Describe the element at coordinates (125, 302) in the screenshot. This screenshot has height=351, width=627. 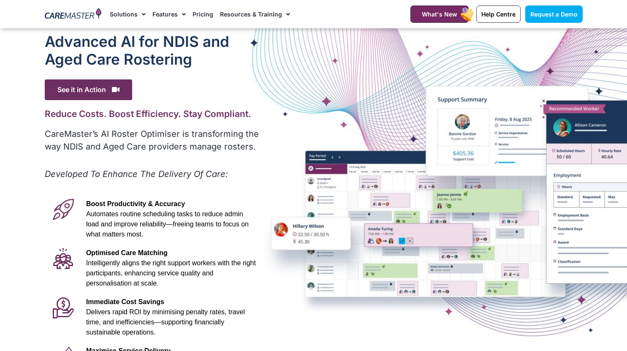
I see `span: Immediate Cost Savings` at that location.